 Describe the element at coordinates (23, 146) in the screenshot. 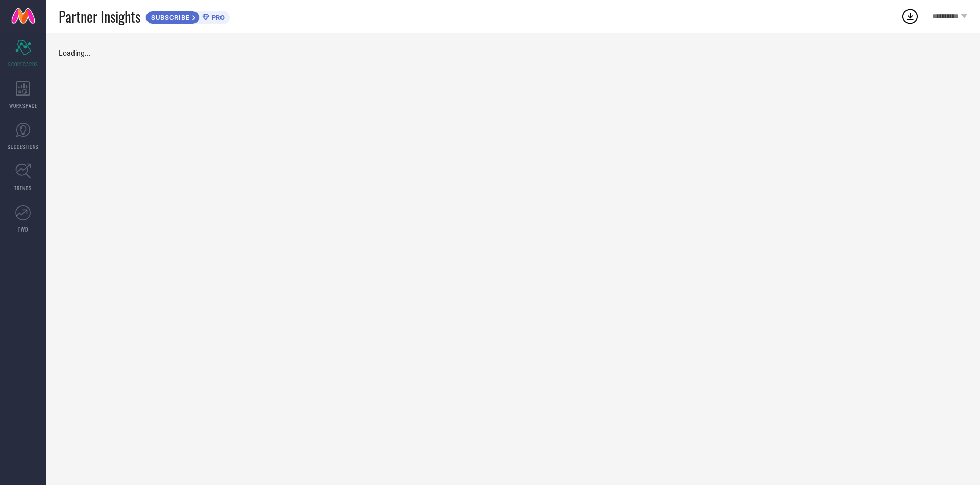

I see `span: SUGGESTIONS` at that location.